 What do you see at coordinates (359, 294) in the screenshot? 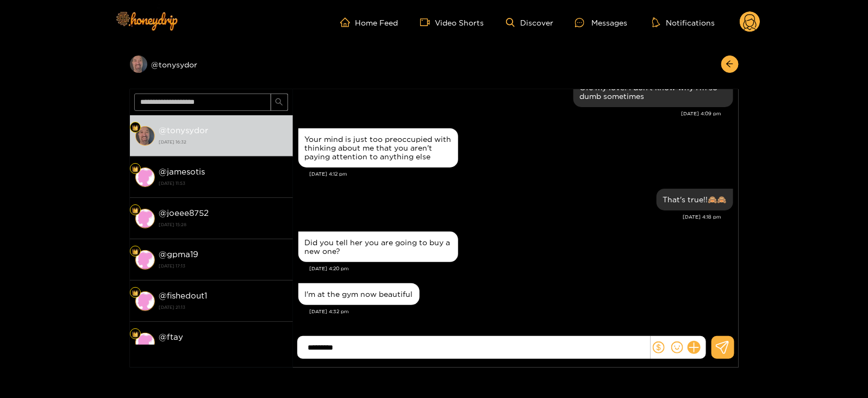
I see `div: I'm at the gym now beautiful` at bounding box center [359, 294].